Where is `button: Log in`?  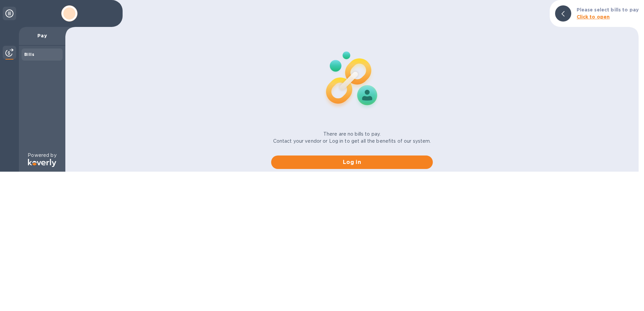
button: Log in is located at coordinates (352, 162).